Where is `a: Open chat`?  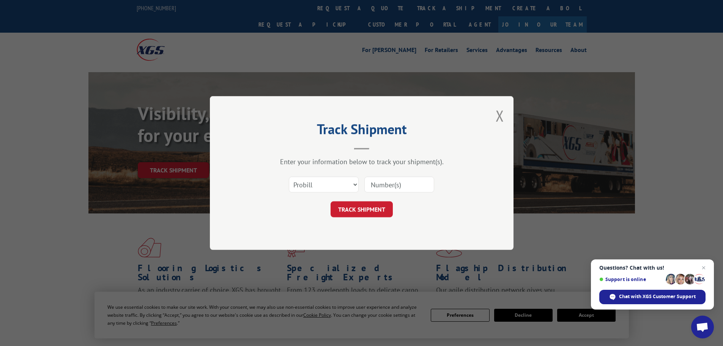
a: Open chat is located at coordinates (703, 327).